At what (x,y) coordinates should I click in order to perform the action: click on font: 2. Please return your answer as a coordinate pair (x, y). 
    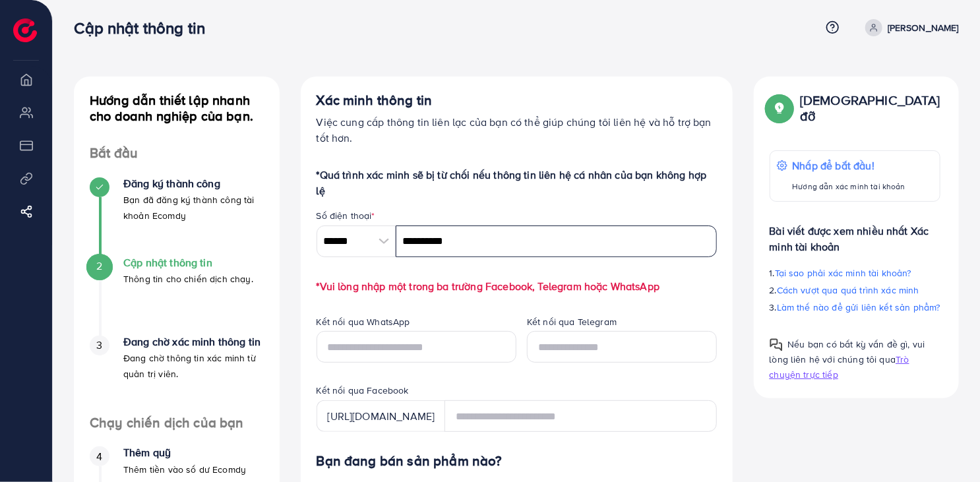
    Looking at the image, I should click on (99, 266).